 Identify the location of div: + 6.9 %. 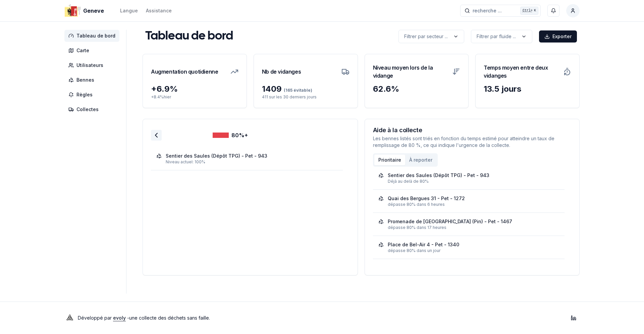
(195, 89).